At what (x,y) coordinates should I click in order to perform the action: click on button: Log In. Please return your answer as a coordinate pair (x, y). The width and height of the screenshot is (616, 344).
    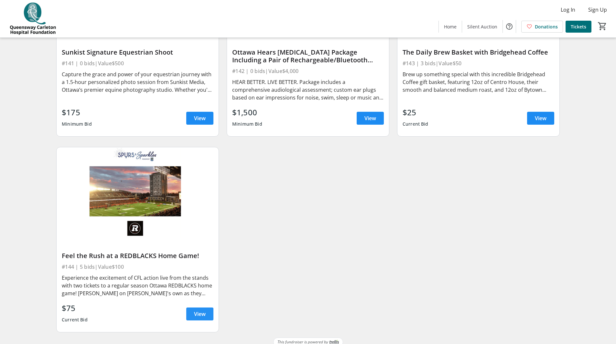
    Looking at the image, I should click on (567, 10).